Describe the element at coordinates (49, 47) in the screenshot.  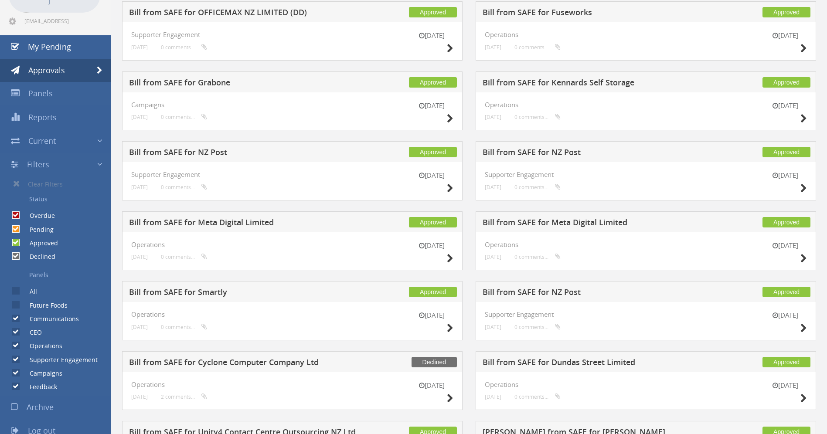
I see `span: My Pending` at that location.